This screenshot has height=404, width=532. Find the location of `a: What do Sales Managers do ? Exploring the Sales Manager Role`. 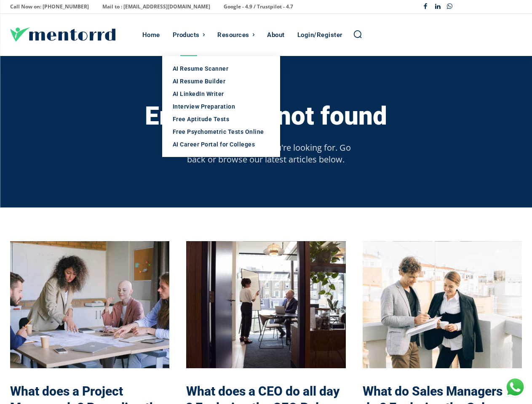

a: What do Sales Managers do ? Exploring the Sales Manager Role is located at coordinates (442, 305).